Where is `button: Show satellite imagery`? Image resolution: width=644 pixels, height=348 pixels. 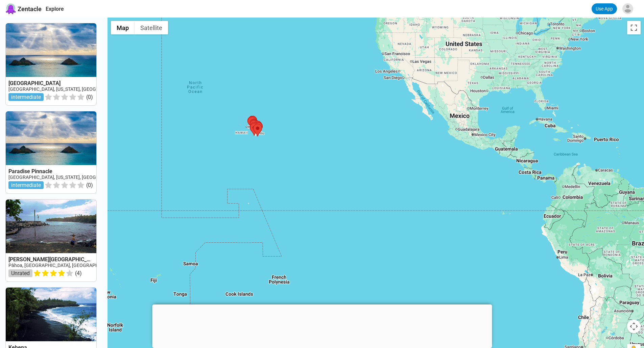 button: Show satellite imagery is located at coordinates (151, 28).